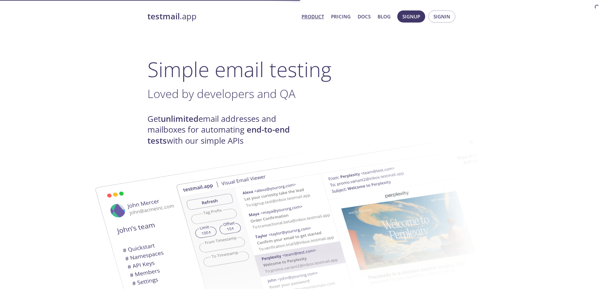 The image size is (604, 289). What do you see at coordinates (222, 16) in the screenshot?
I see `a: testmail.app` at bounding box center [222, 16].